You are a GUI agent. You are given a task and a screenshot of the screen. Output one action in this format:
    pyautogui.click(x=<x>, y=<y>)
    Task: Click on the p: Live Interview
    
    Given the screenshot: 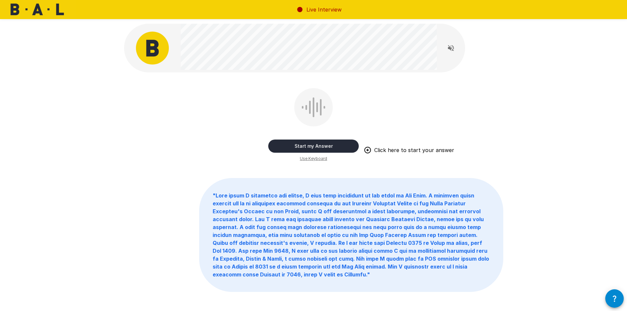 What is the action you would take?
    pyautogui.click(x=324, y=10)
    